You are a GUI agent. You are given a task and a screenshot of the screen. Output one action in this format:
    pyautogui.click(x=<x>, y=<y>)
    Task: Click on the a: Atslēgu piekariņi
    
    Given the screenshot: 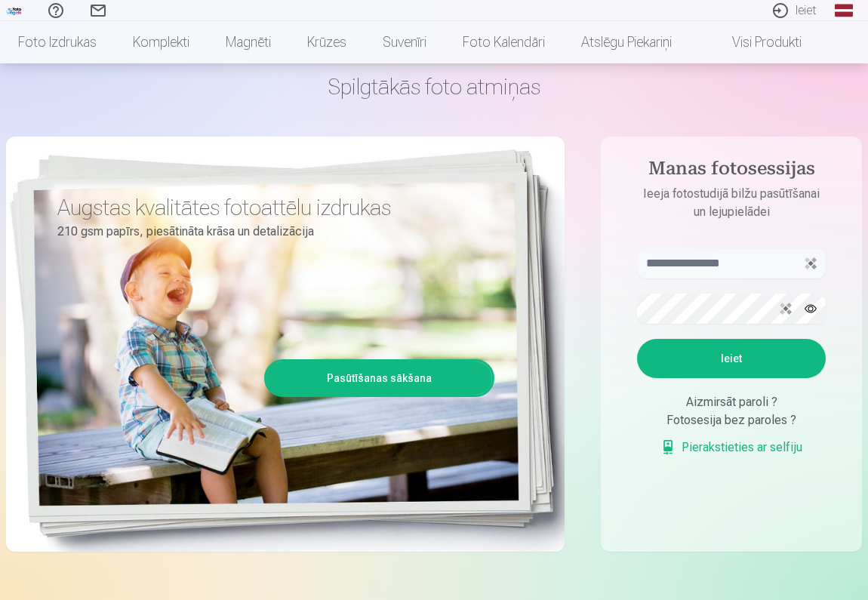 What is the action you would take?
    pyautogui.click(x=626, y=42)
    